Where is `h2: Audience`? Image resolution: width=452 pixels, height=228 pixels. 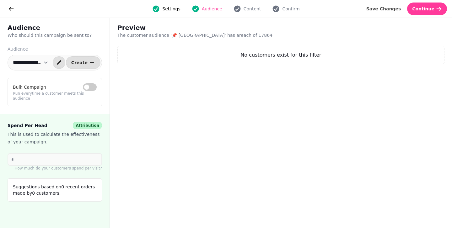
h2: Audience is located at coordinates (55, 28).